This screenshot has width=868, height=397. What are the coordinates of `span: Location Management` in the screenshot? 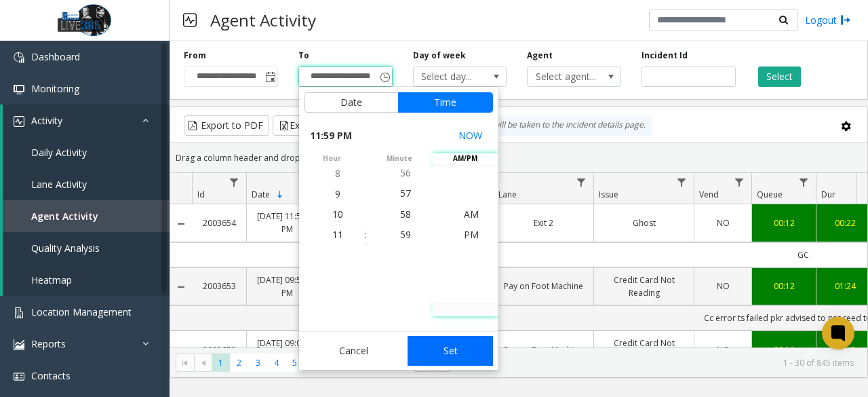 It's located at (81, 311).